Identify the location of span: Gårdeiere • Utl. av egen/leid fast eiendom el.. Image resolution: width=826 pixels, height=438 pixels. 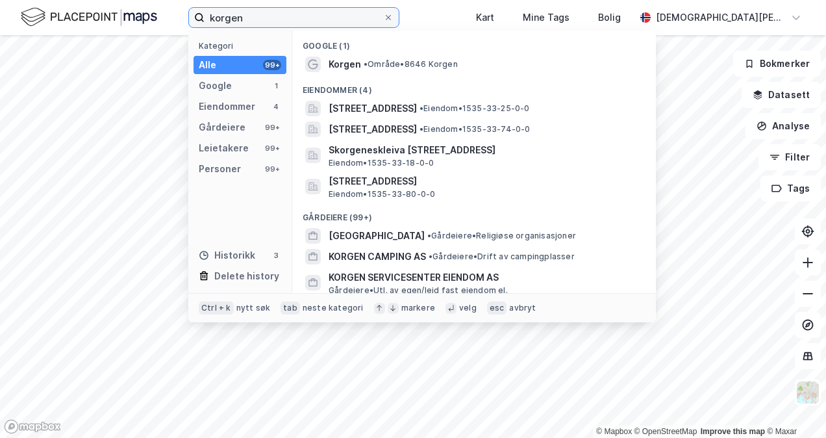
(418, 290).